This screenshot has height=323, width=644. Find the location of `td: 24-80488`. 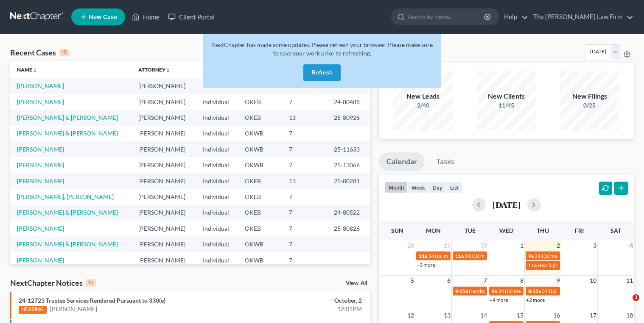

td: 24-80488 is located at coordinates (349, 102).